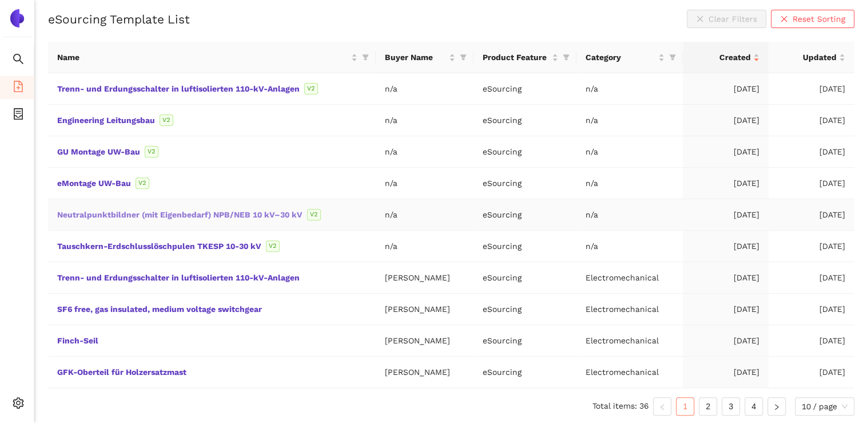 The width and height of the screenshot is (868, 423). What do you see at coordinates (620, 57) in the screenshot?
I see `span: Category` at bounding box center [620, 57].